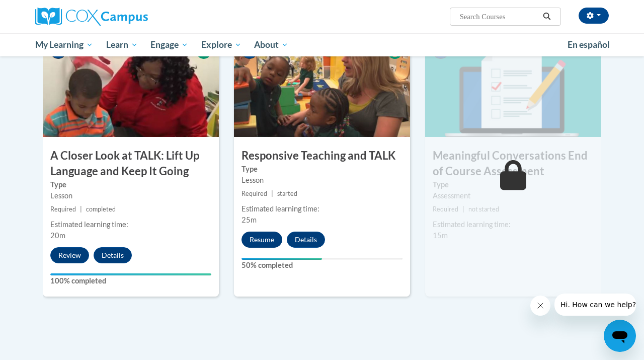 The image size is (644, 360). Describe the element at coordinates (222, 45) in the screenshot. I see `span: Explore` at that location.